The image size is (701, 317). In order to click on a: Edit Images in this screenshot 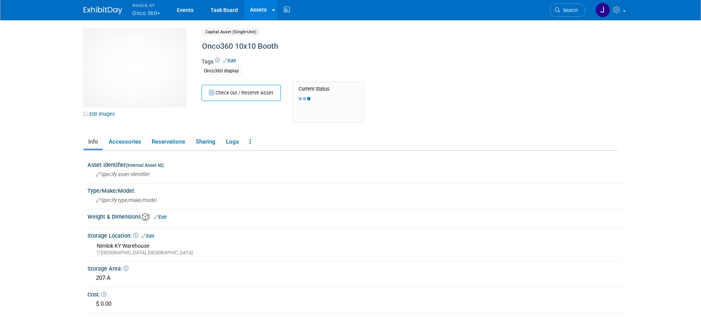, I will do `click(101, 114)`.